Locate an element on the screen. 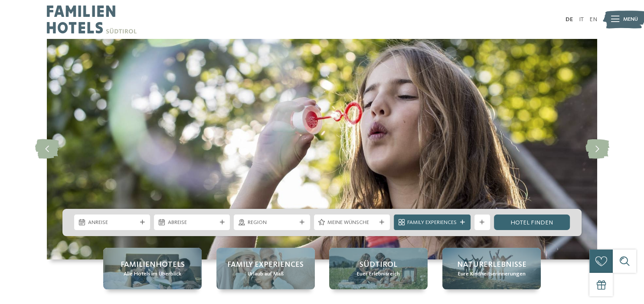 The image size is (644, 304). a: Unsere Philosophie: nur das Beste für Kinder! Family Experiences Urlaub auf Maß is located at coordinates (265, 269).